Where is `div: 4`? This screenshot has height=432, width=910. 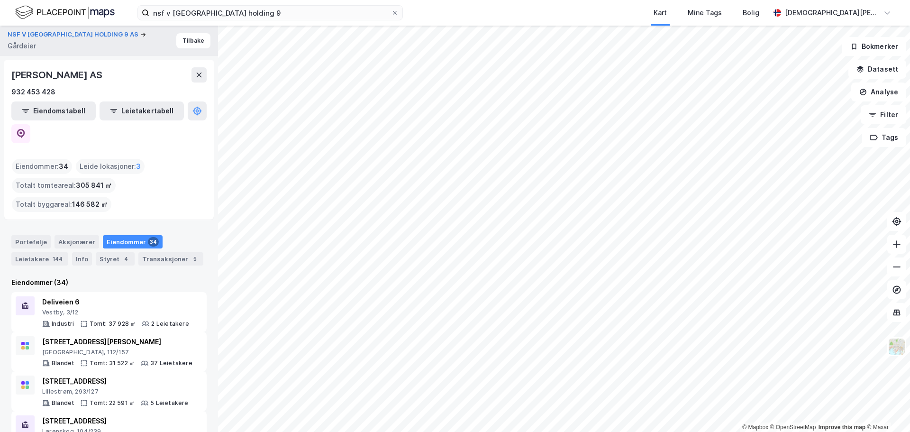 div: 4 is located at coordinates (126, 259).